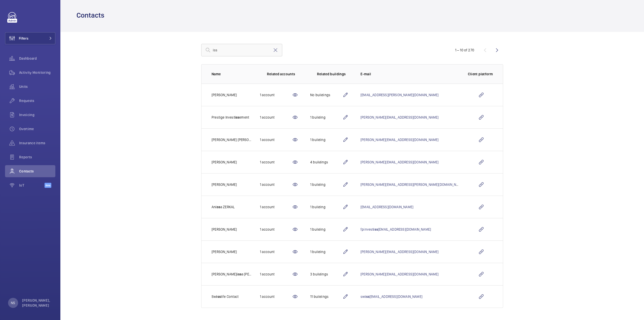 Image resolution: width=644 pixels, height=320 pixels. Describe the element at coordinates (31, 185) in the screenshot. I see `span: IoT` at that location.